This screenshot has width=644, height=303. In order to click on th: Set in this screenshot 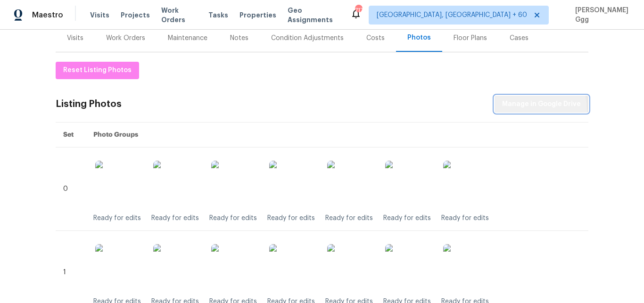, I will do `click(70, 135)`.